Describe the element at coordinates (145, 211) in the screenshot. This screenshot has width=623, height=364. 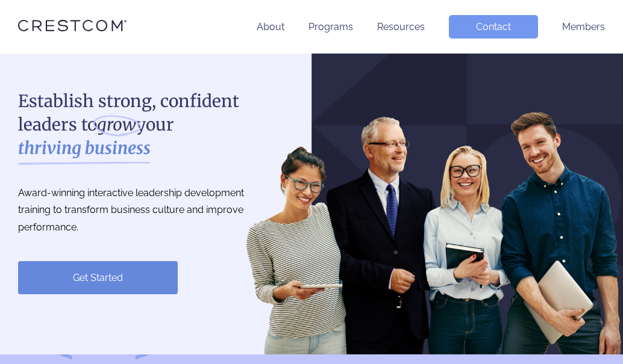
I see `p: Award-winning interactive leadership development training to transform business culture and impro...` at that location.